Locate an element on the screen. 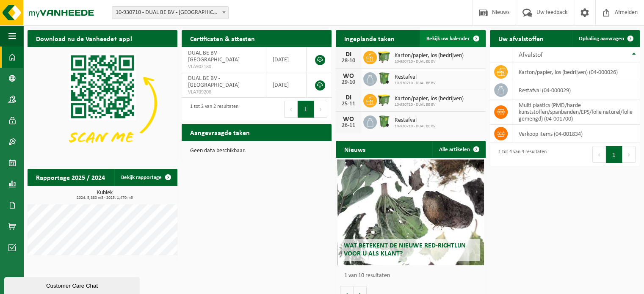 This screenshot has width=644, height=294. td: karton/papier, los (bedrijven) (04-000026) is located at coordinates (576, 72).